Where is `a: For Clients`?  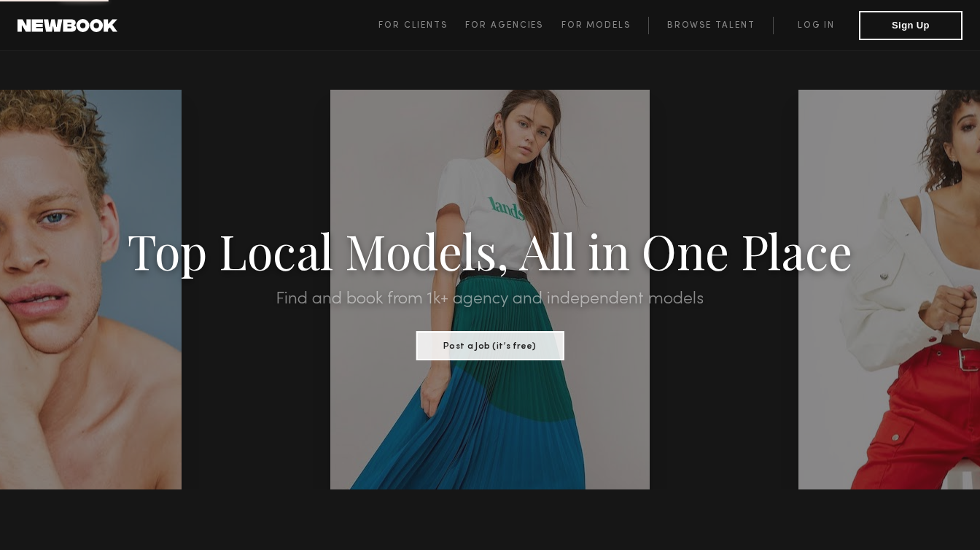 a: For Clients is located at coordinates (422, 25).